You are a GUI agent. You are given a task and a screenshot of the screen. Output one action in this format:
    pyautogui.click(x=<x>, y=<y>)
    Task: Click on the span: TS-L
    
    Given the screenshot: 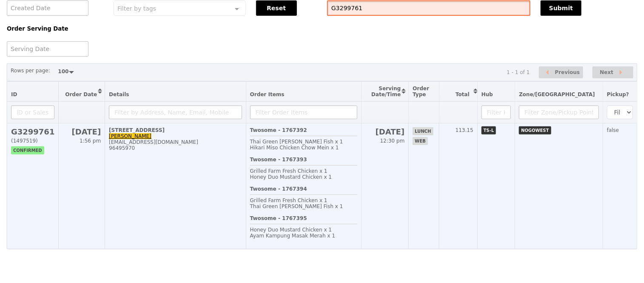 What is the action you would take?
    pyautogui.click(x=489, y=130)
    